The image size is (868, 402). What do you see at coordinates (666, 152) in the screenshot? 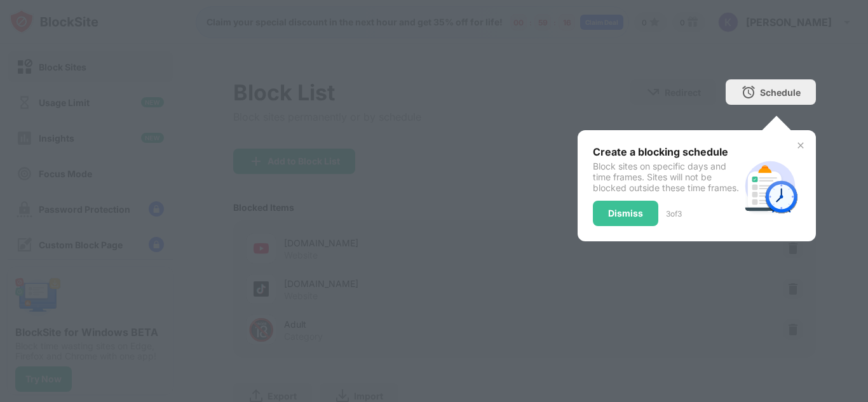
I see `div: Create a blocking schedule` at bounding box center [666, 152].